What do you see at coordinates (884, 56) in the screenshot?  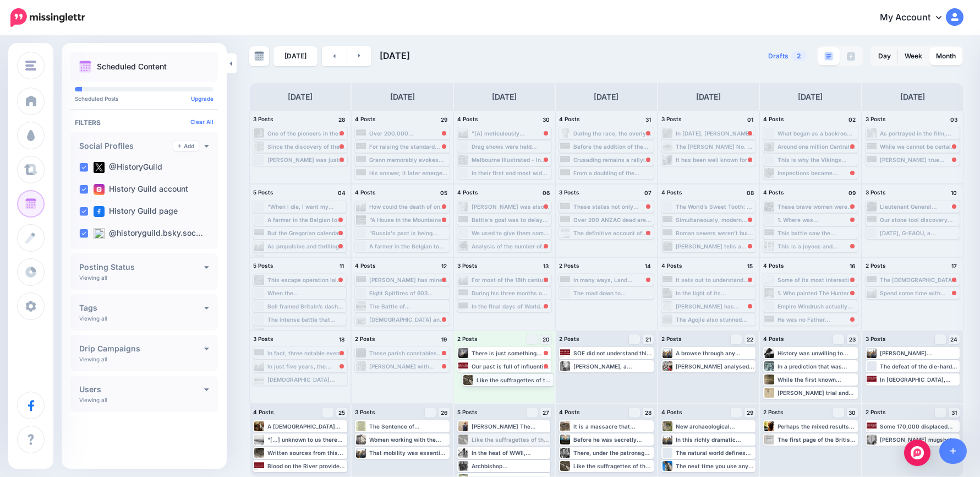 I see `a: Day` at bounding box center [884, 56].